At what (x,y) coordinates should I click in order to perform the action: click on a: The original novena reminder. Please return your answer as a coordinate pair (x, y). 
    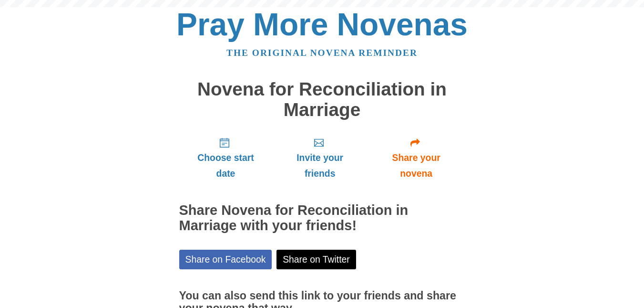
    Looking at the image, I should click on (321, 53).